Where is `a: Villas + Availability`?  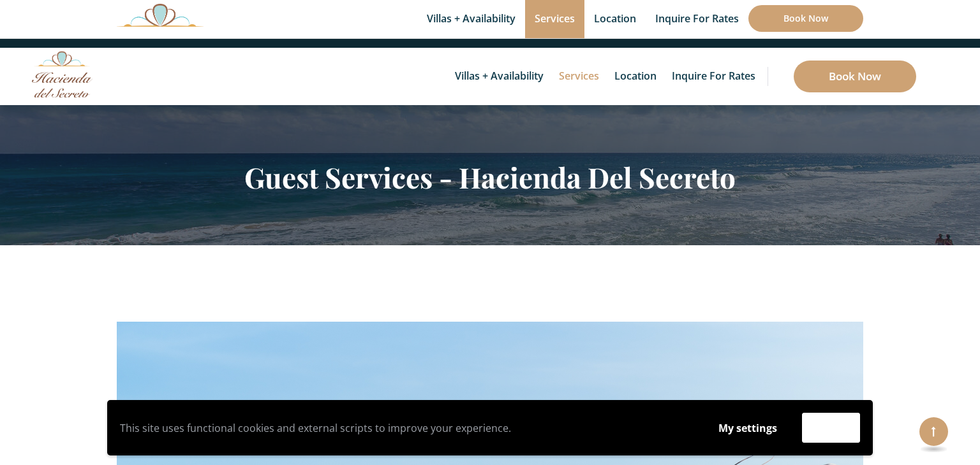
a: Villas + Availability is located at coordinates (499, 77).